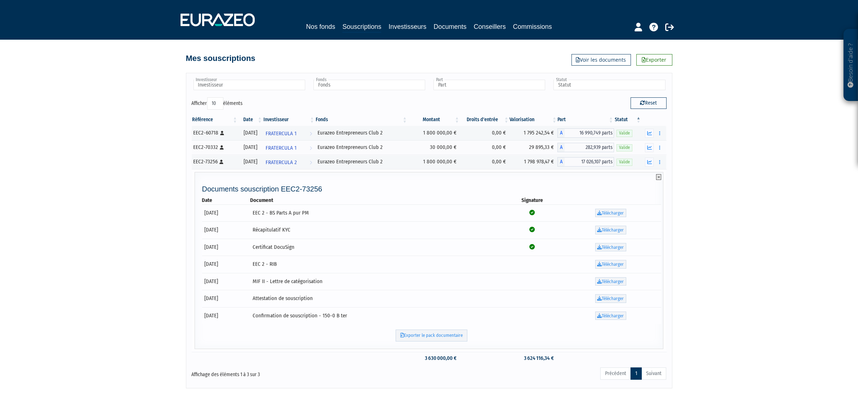 The height and width of the screenshot is (414, 858). I want to click on a: 1, so click(636, 373).